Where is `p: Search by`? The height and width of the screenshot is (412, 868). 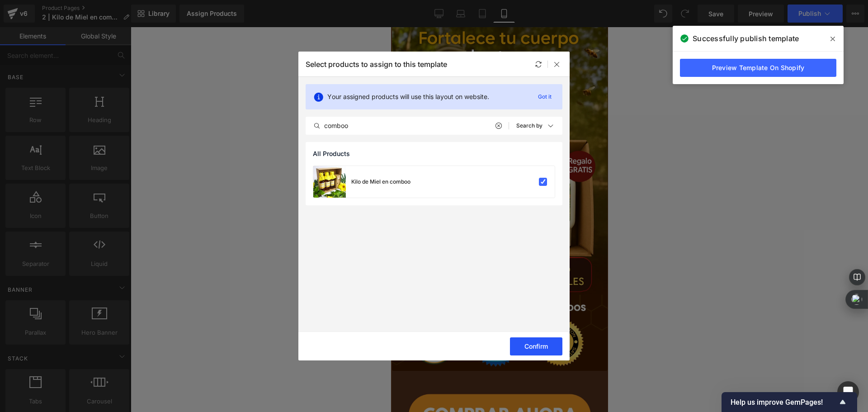
p: Search by is located at coordinates (529, 126).